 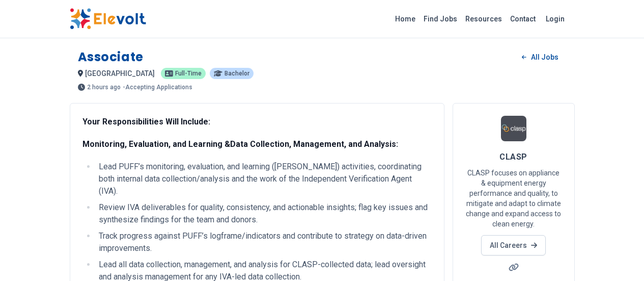 What do you see at coordinates (314, 143) in the screenshot?
I see `strong: Data Collection, Management, and Analysis:` at bounding box center [314, 143].